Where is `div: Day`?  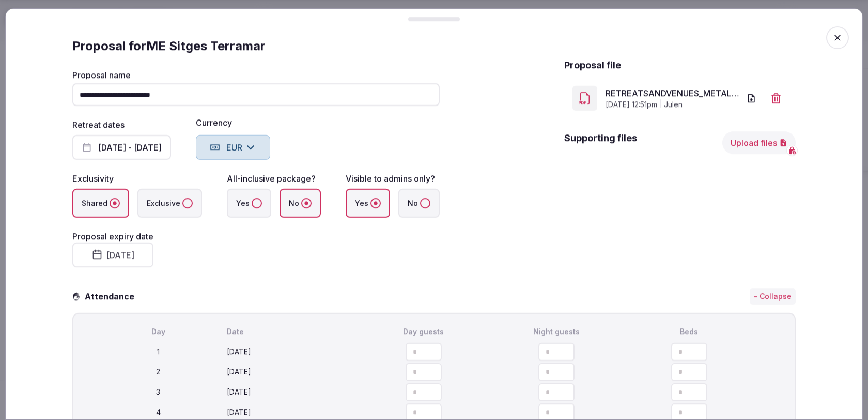
div: Day is located at coordinates (158, 331).